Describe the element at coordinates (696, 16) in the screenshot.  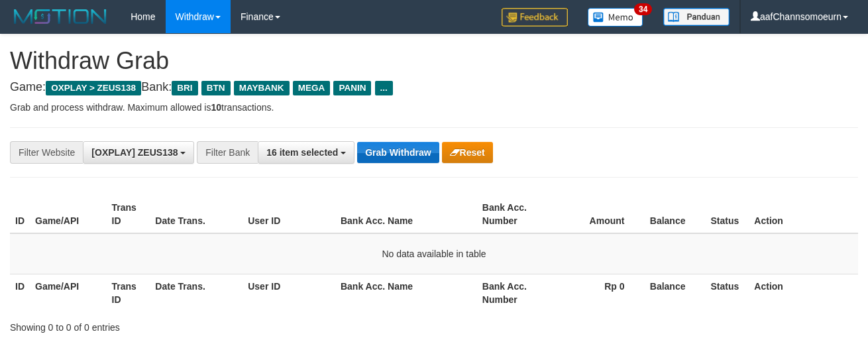
I see `img: panduan.png` at that location.